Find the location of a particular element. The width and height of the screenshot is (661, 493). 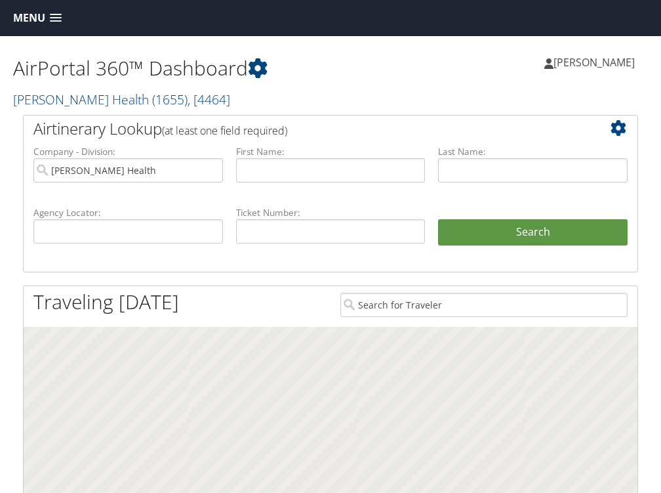

span: , [ 4464 ] is located at coordinates (209, 99).